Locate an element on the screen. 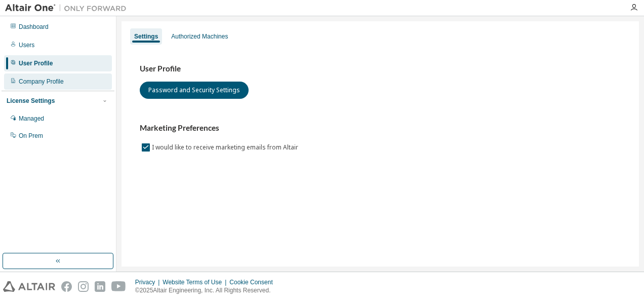 Image resolution: width=644 pixels, height=301 pixels. div: Dashboard is located at coordinates (33, 27).